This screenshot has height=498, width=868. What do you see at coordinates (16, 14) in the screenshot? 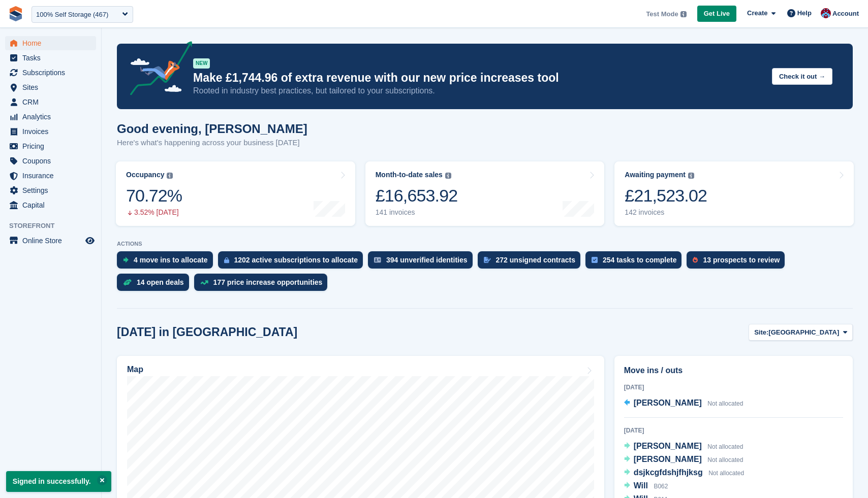
I see `img: stora-icon-8386f47178a22dfd0bd8f6a31ec36ba5ce8667c1dd55bd0f319d3a0aa187defe.svg` at bounding box center [16, 14].